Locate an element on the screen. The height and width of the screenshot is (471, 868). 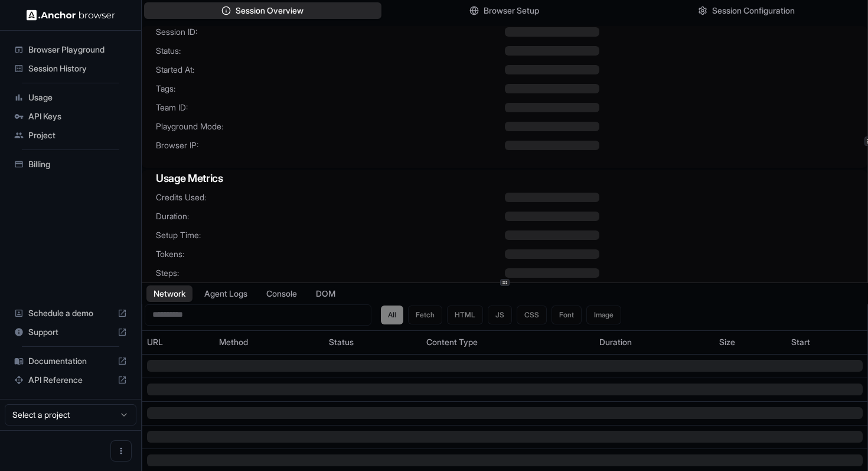
div: Session History is located at coordinates (71, 68).